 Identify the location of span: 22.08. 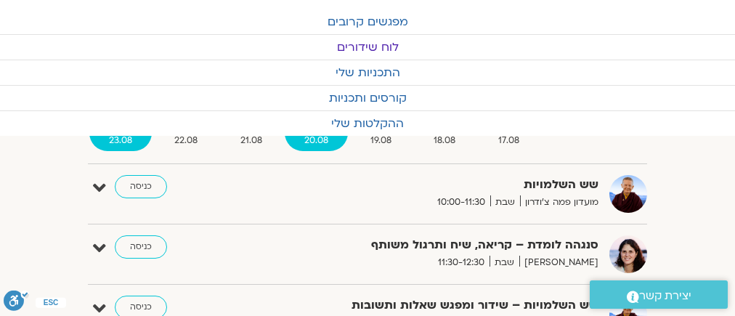
(186, 140).